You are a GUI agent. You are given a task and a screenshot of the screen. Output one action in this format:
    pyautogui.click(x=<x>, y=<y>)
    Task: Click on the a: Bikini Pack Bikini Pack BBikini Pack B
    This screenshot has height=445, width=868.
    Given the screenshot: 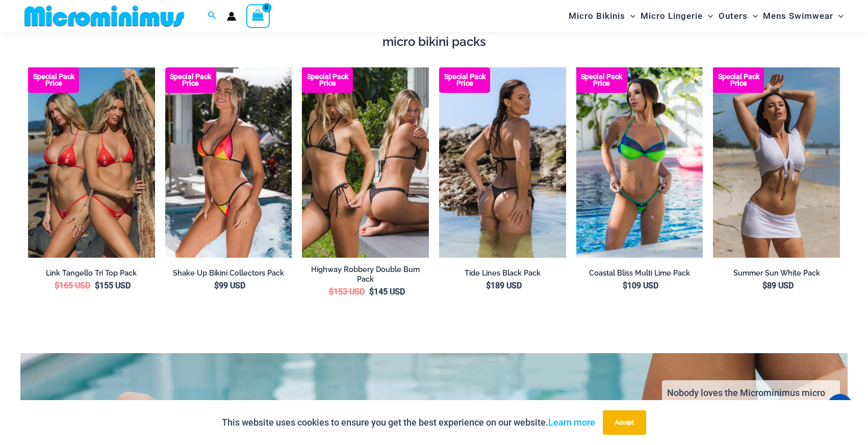 What is the action you would take?
    pyautogui.click(x=91, y=162)
    